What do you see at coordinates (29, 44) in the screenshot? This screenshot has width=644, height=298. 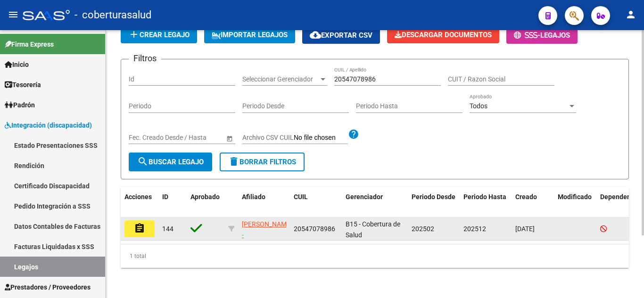 I see `span: Firma Express` at bounding box center [29, 44].